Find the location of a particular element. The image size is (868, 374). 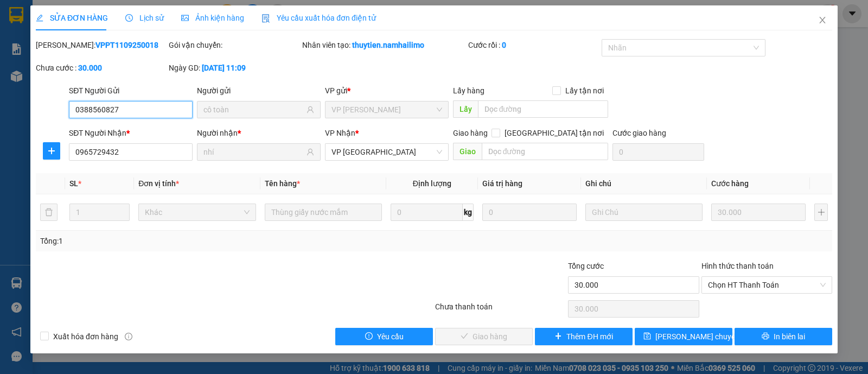

div: Chưa cước : is located at coordinates (101, 68).